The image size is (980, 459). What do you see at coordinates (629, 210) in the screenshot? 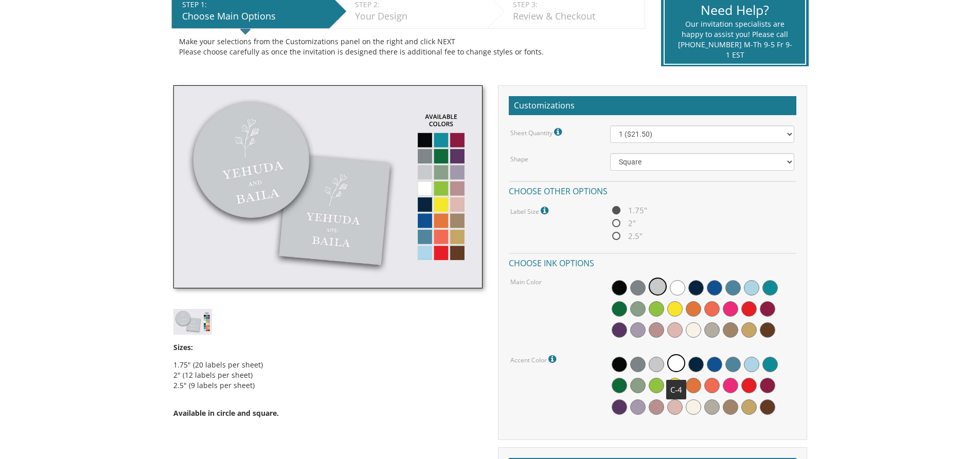
I see `span: 1.75"` at bounding box center [629, 210].